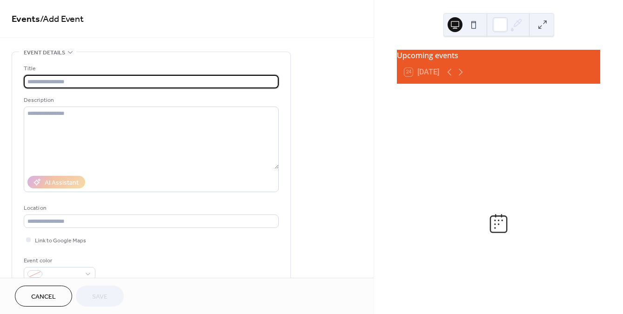  Describe the element at coordinates (43, 296) in the screenshot. I see `a: Cancel` at that location.